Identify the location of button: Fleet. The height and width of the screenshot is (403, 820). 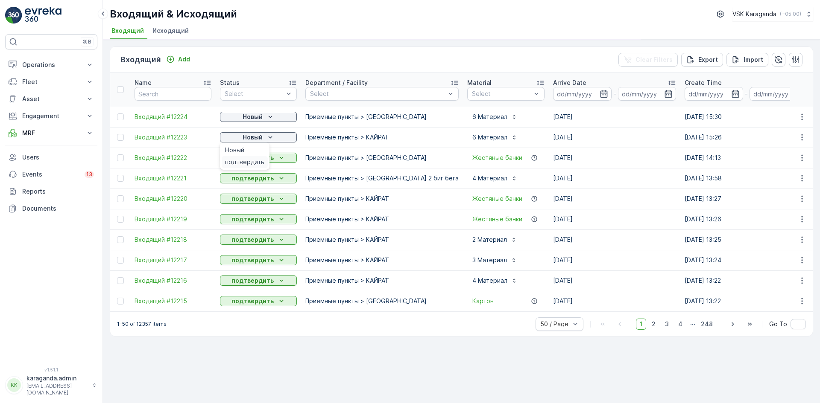
(51, 82).